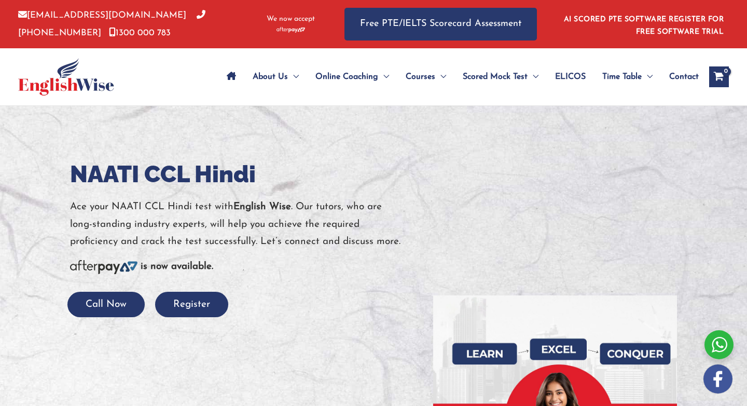 The height and width of the screenshot is (406, 747). What do you see at coordinates (644, 25) in the screenshot?
I see `a: AI SCORED PTE SOFTWARE REGISTER FOR FREE SOFTWARE TRIAL` at bounding box center [644, 25].